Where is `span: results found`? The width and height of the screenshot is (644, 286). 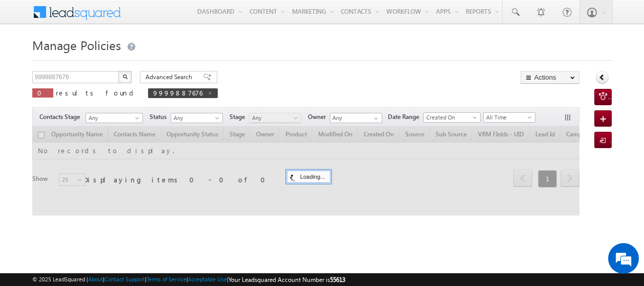
span: results found is located at coordinates (97, 92).